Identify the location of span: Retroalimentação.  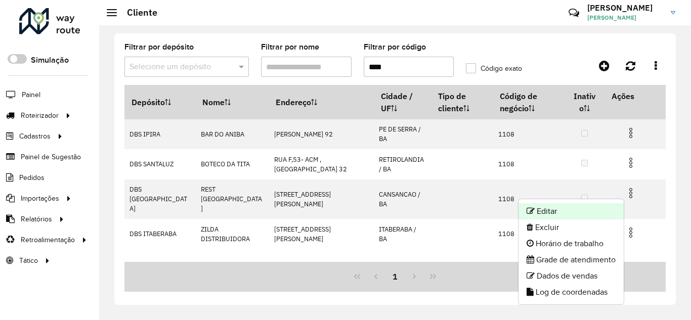
(48, 240).